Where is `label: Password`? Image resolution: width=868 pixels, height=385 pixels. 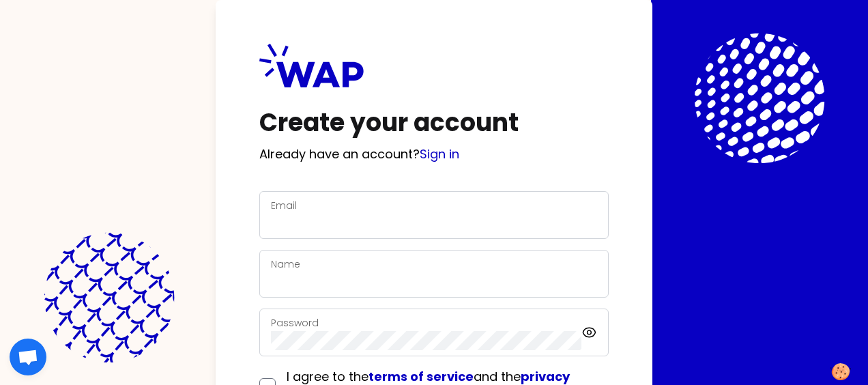
label: Password is located at coordinates (295, 323).